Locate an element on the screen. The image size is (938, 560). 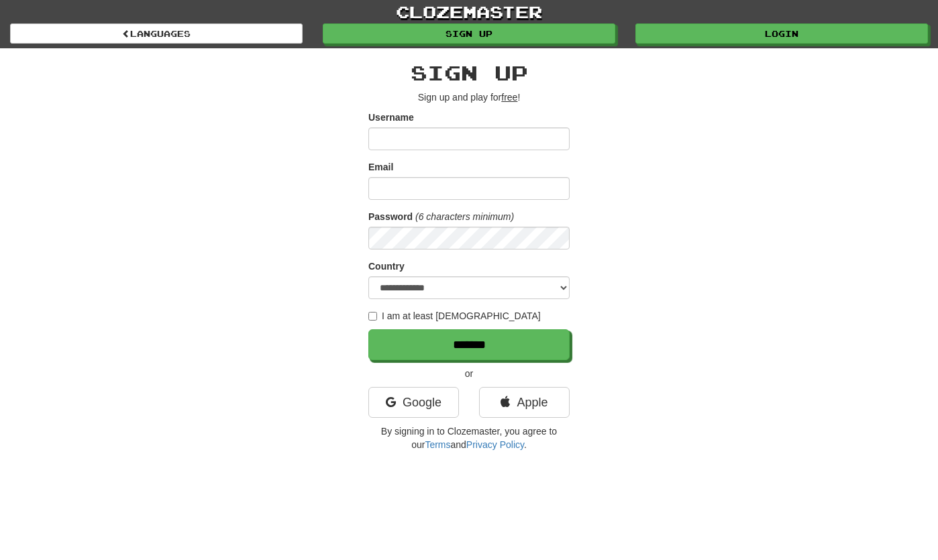
a: Apple is located at coordinates (524, 402).